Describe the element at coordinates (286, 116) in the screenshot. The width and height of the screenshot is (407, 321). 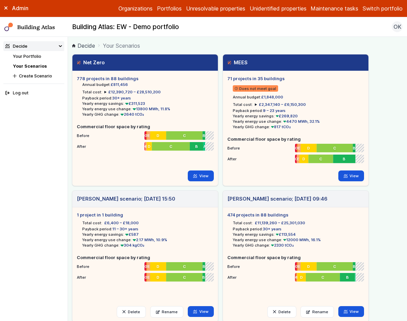
I see `span: £269,820` at that location.